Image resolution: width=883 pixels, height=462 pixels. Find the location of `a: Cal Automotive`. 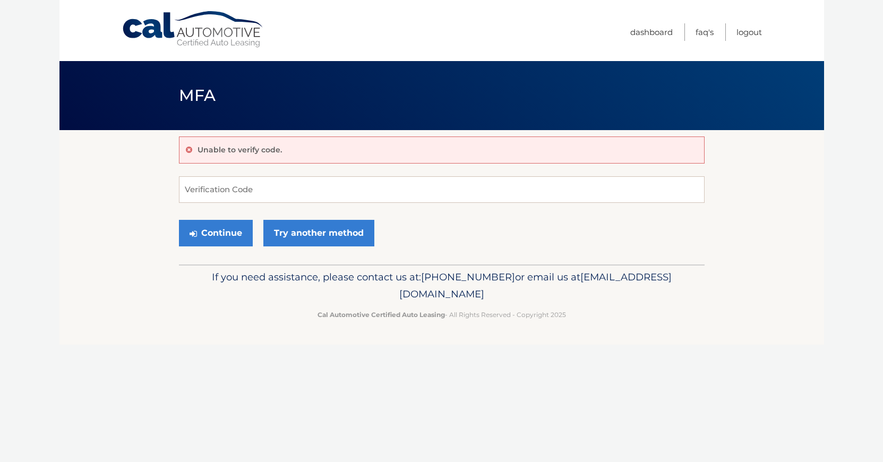

a: Cal Automotive is located at coordinates (193, 29).